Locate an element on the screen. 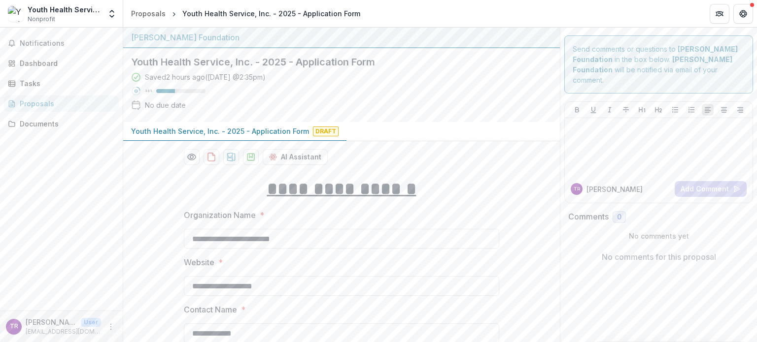  button: Align Left is located at coordinates (708, 110).